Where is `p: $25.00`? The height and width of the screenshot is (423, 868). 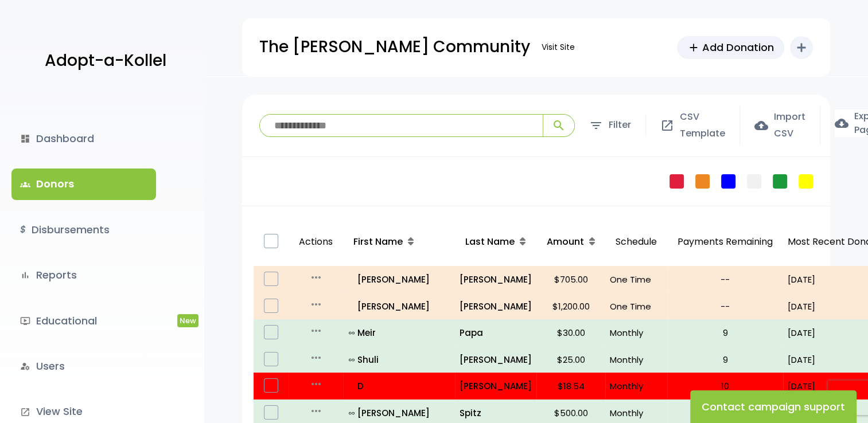
p: $25.00 is located at coordinates (571, 360).